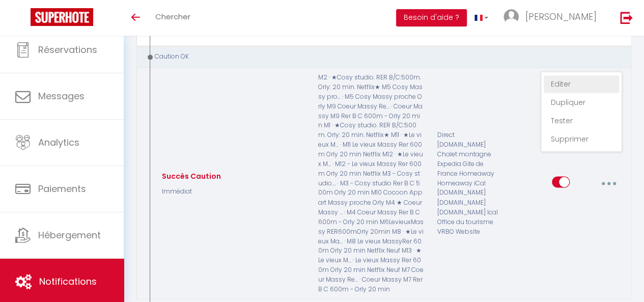 The width and height of the screenshot is (644, 302). What do you see at coordinates (371, 182) in the screenshot?
I see `p: M2 · ★Cosy studio. RER B/C:500m. Orly: 20 min. Netflix★ M5 Cosy Massy pro... · M5 Cosy Massy proc...` at bounding box center [371, 182].